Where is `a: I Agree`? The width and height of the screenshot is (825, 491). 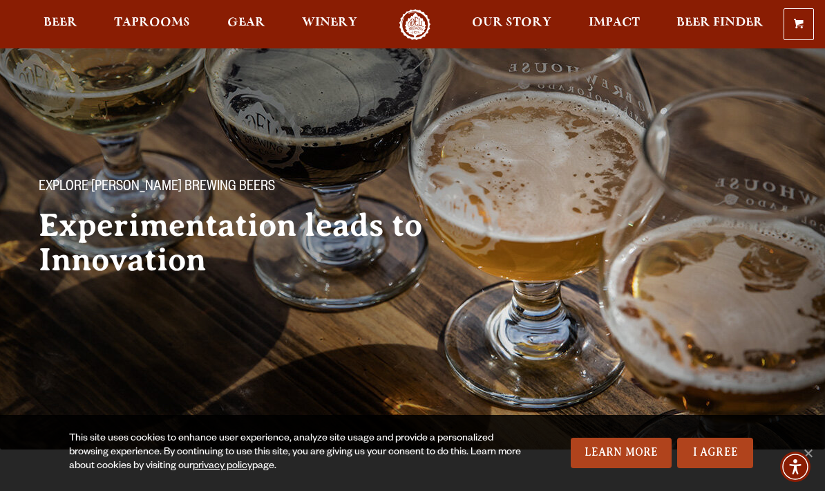 a: I Agree is located at coordinates (715, 453).